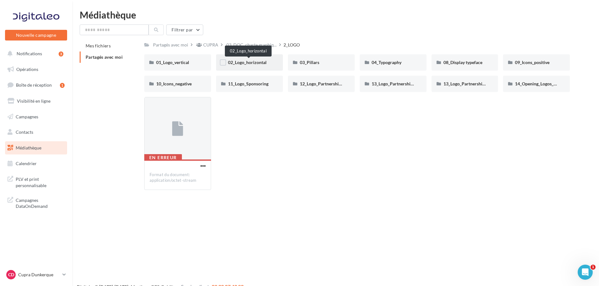 The height and width of the screenshot is (286, 599). I want to click on a: Calendrier, so click(36, 163).